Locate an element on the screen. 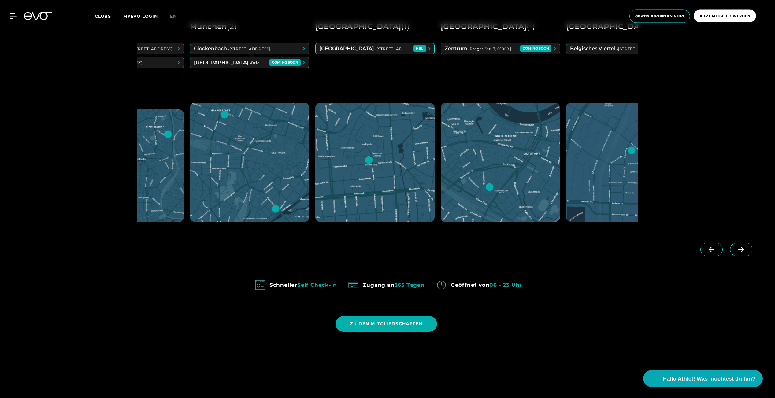 The image size is (775, 398). em: 365 Tagen is located at coordinates (410, 285).